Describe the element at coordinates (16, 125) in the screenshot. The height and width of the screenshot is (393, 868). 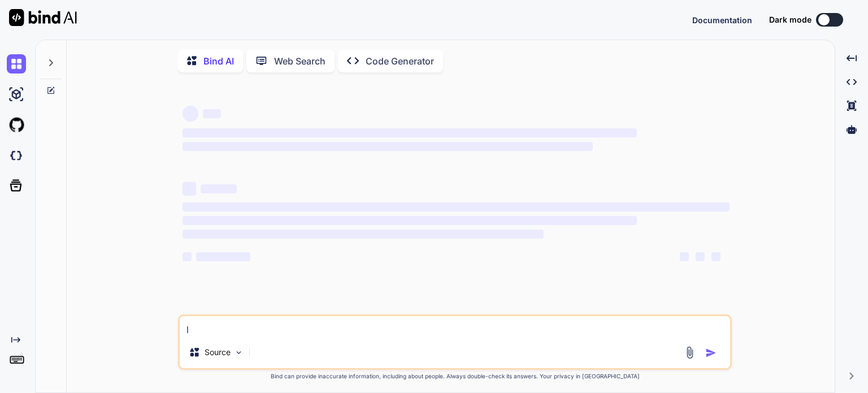
I see `img: githubLight` at that location.